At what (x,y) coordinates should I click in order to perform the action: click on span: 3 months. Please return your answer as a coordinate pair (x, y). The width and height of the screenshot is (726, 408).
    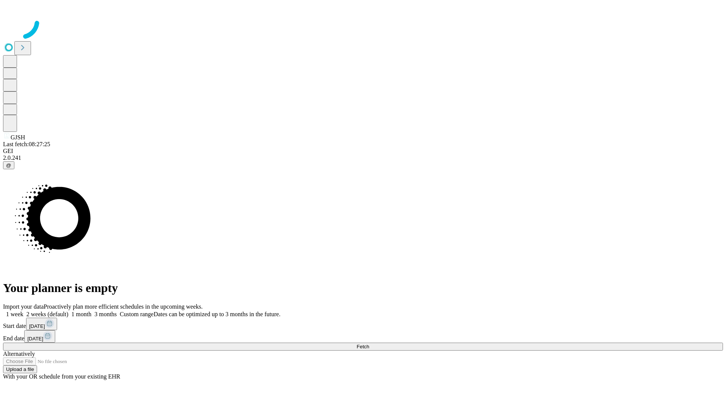
    Looking at the image, I should click on (105, 314).